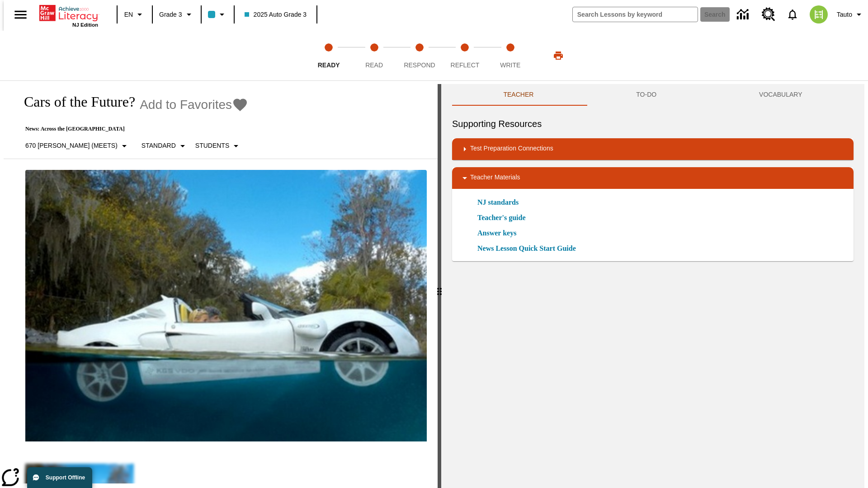 Image resolution: width=868 pixels, height=488 pixels. What do you see at coordinates (75, 102) in the screenshot?
I see `h1: Cars of the Future?` at bounding box center [75, 102].